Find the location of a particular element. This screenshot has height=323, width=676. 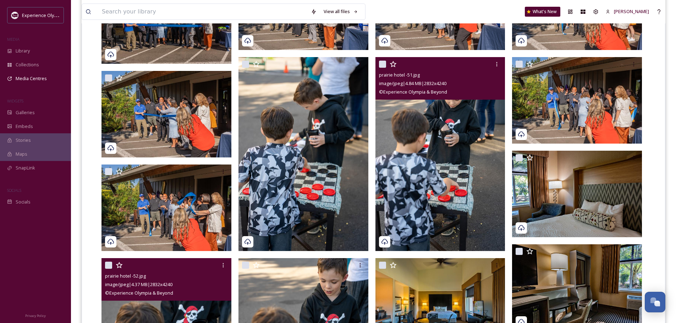

span: Collections is located at coordinates (27, 65).